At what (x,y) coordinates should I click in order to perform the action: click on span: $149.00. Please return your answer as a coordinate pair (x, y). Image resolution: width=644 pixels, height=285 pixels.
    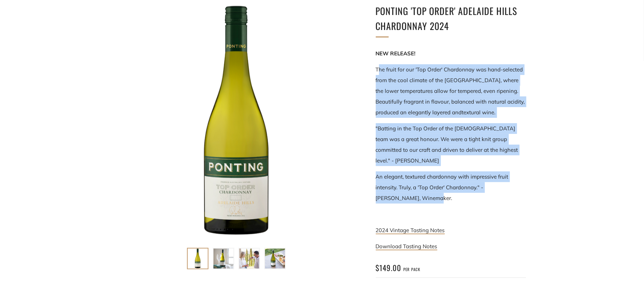
    Looking at the image, I should click on (389, 268).